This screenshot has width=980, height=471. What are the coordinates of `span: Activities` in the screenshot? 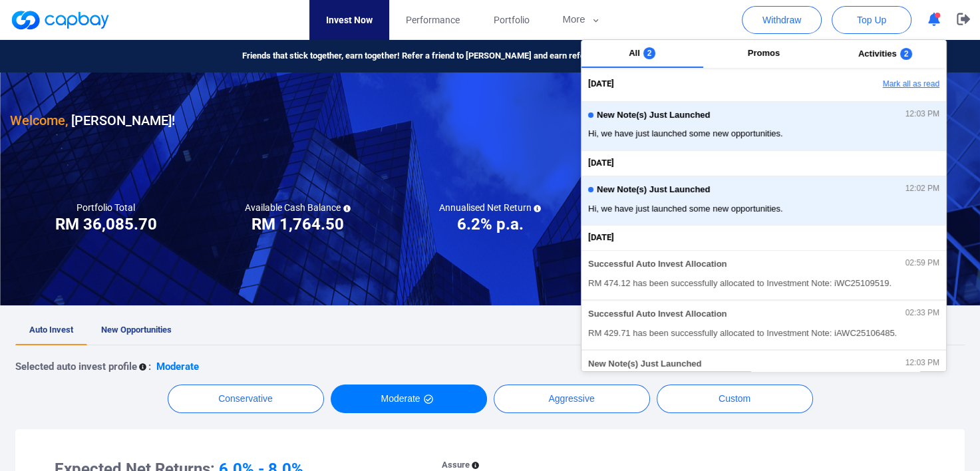 It's located at (878, 53).